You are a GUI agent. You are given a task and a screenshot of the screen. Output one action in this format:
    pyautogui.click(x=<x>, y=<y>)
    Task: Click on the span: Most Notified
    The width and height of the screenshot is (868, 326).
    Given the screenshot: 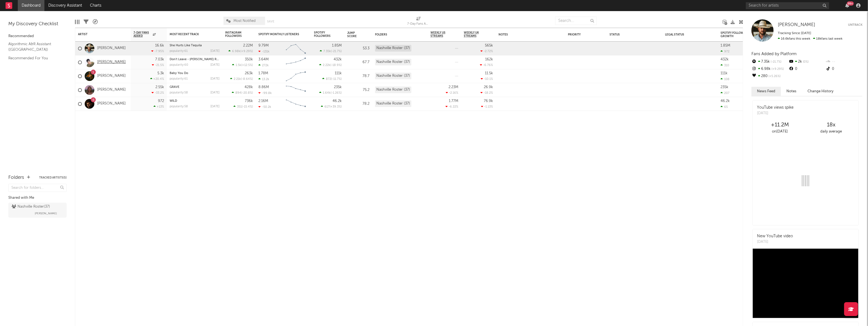 What is the action you would take?
    pyautogui.click(x=244, y=21)
    